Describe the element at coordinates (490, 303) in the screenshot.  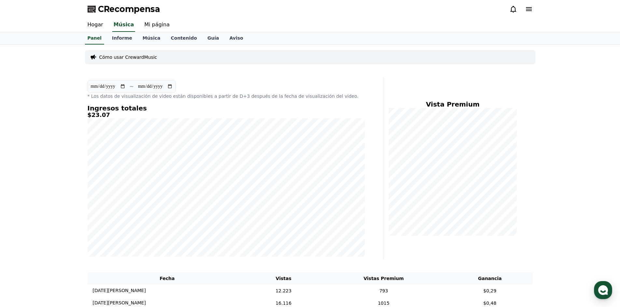
I see `font: $0,48` at that location.